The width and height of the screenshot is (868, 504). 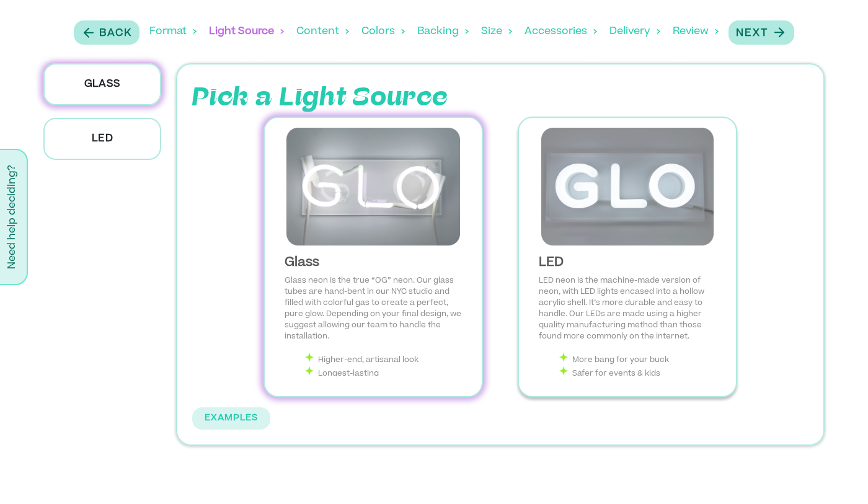 What do you see at coordinates (115, 33) in the screenshot?
I see `p: Back` at bounding box center [115, 33].